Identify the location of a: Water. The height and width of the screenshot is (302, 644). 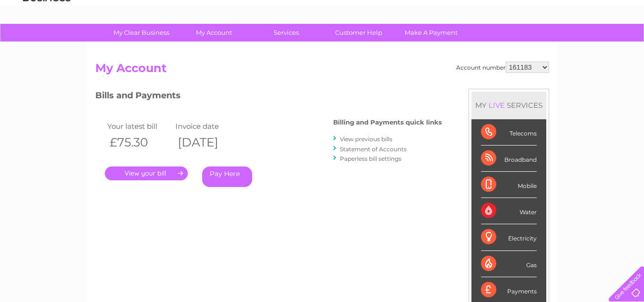
(485, 44).